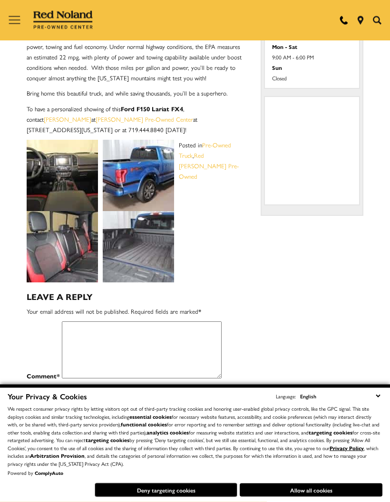  I want to click on a: Red Noland Pre-Owned, so click(63, 19).